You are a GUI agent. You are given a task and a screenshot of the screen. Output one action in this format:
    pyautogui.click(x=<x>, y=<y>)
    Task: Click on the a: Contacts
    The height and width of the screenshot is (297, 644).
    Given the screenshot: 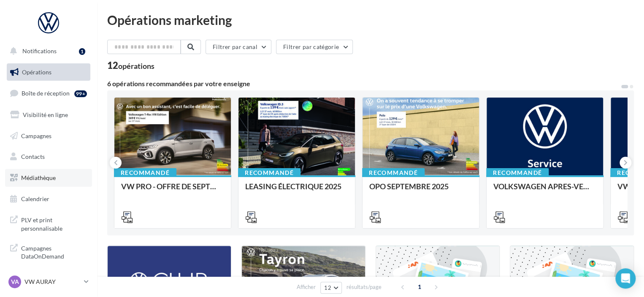 What is the action you would take?
    pyautogui.click(x=48, y=157)
    